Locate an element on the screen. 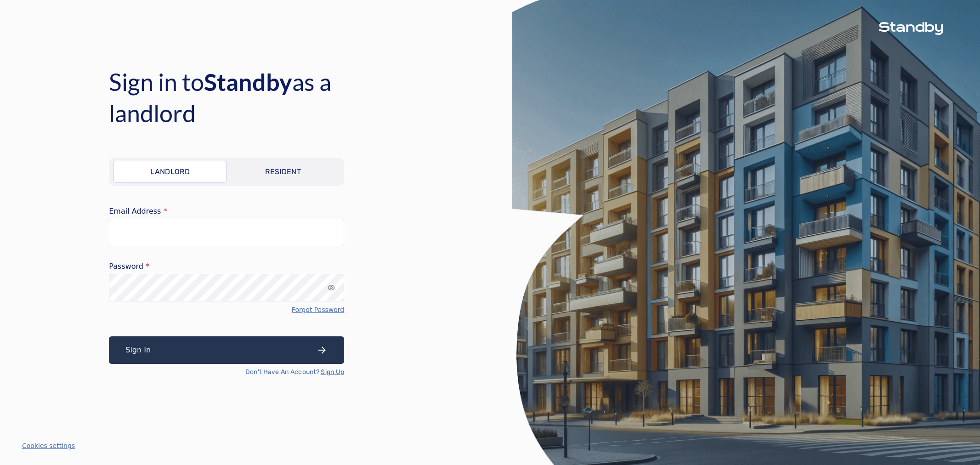  a: Sign Up is located at coordinates (332, 372).